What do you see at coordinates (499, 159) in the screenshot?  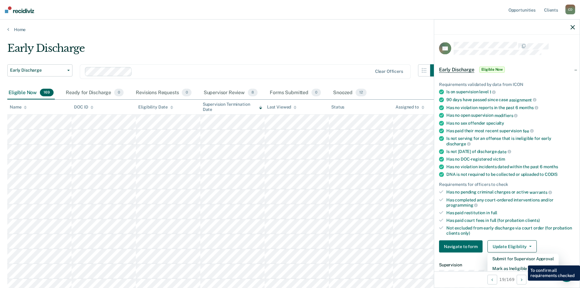 I see `span: victim` at bounding box center [499, 159].